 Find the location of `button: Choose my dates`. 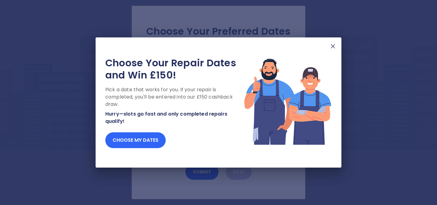

button: Choose my dates is located at coordinates (135, 140).